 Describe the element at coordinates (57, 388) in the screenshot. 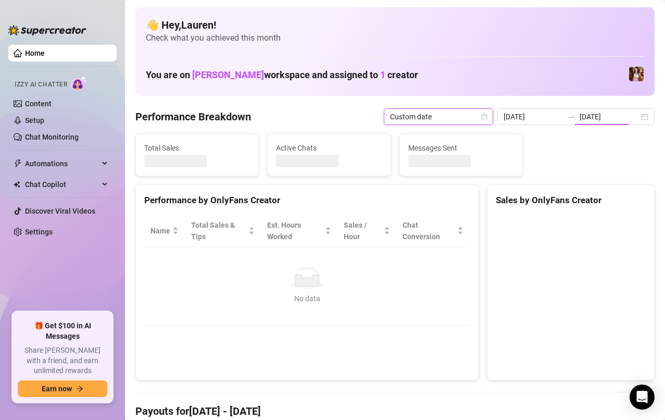

I see `span: Earn now` at that location.